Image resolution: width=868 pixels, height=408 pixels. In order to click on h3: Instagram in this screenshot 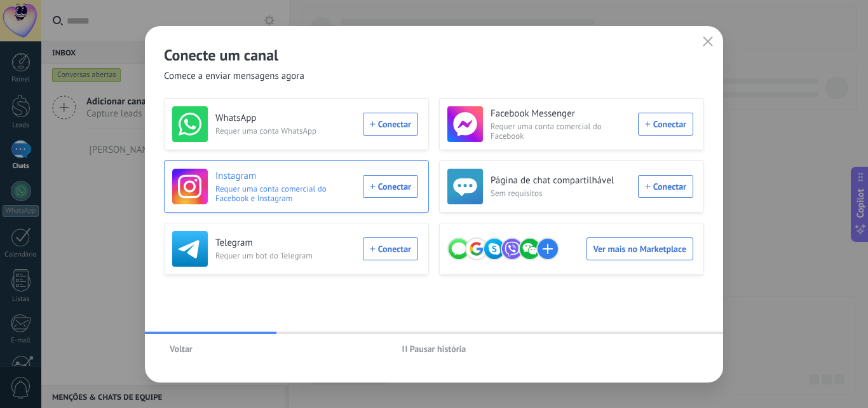, I will do `click(286, 176)`.